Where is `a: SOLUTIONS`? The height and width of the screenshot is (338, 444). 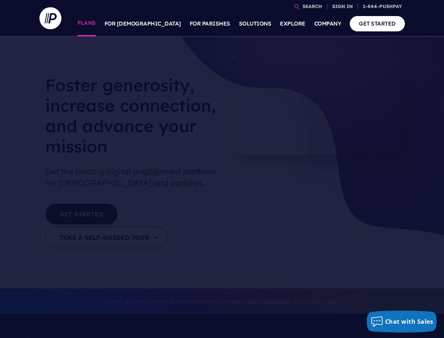
a: SOLUTIONS is located at coordinates (255, 24).